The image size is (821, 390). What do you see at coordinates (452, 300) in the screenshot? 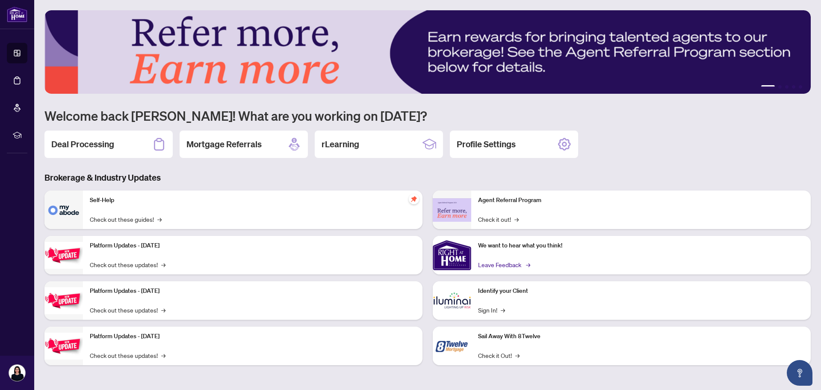
I see `img: Identify your Client` at bounding box center [452, 300].